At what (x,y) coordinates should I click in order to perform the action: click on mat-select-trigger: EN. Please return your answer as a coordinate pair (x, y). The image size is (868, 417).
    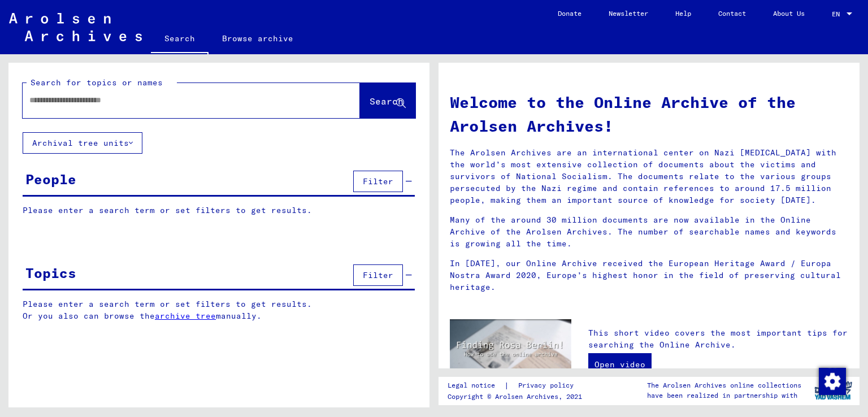
    Looking at the image, I should click on (836, 14).